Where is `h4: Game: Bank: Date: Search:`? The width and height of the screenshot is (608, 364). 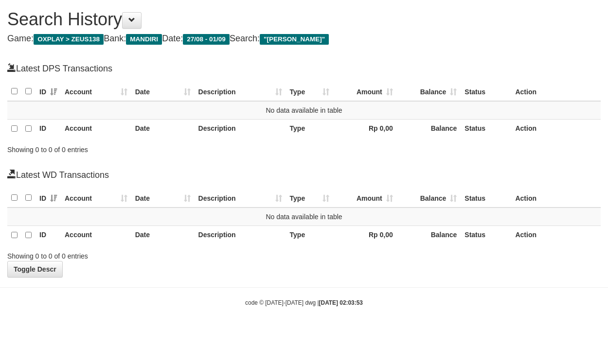 h4: Game: Bank: Date: Search: is located at coordinates (304, 39).